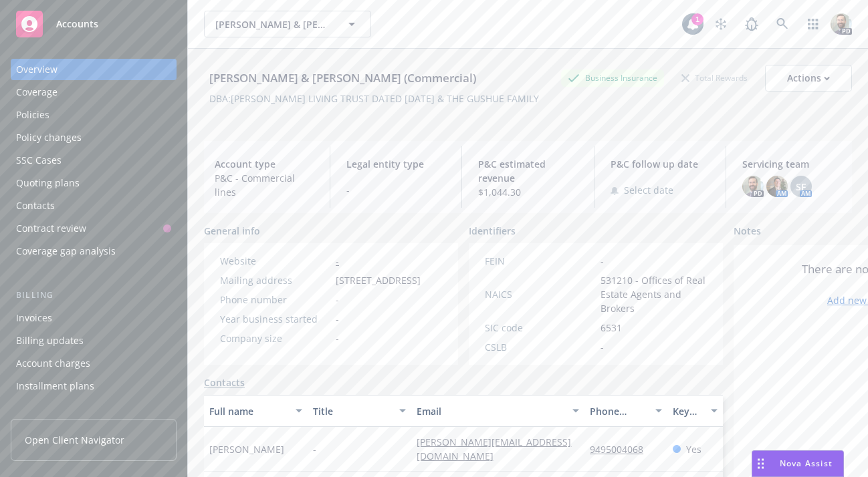 This screenshot has width=868, height=477. Describe the element at coordinates (539, 294) in the screenshot. I see `div: NAICS` at that location.